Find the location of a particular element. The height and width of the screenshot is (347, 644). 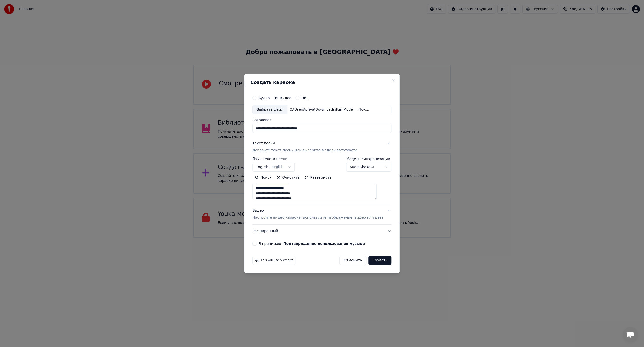

label: Заголовок is located at coordinates (322, 120).